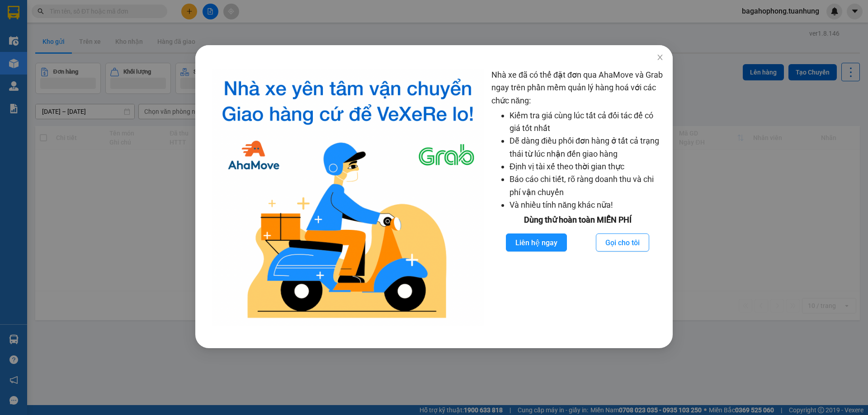 The width and height of the screenshot is (868, 415). Describe the element at coordinates (536, 243) in the screenshot. I see `button: Liên hệ ngay` at that location.